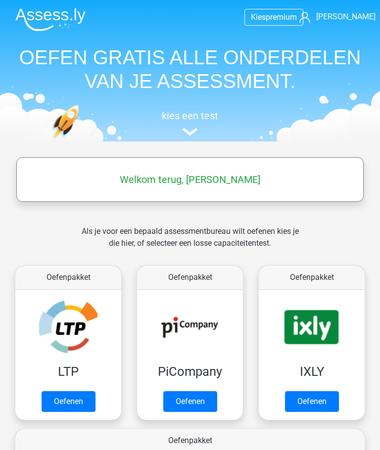 This screenshot has height=450, width=380. Describe the element at coordinates (190, 116) in the screenshot. I see `h5: kies een test` at that location.